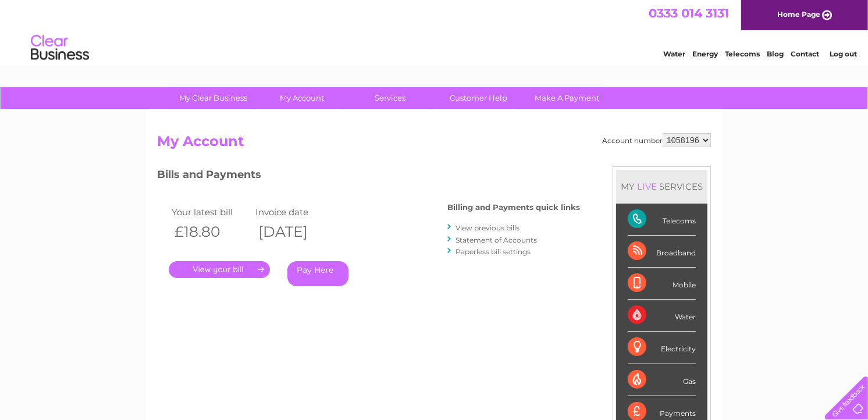  I want to click on h3: Bills and Payments, so click(368, 176).